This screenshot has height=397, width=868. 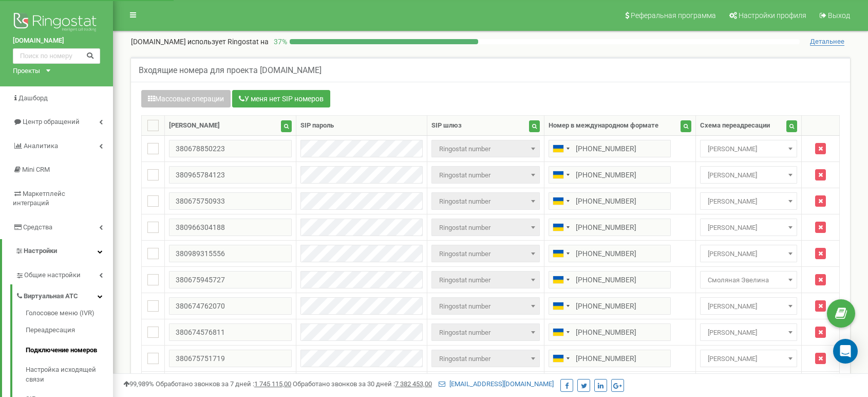 I want to click on div: Open Intercom Messenger, so click(x=845, y=351).